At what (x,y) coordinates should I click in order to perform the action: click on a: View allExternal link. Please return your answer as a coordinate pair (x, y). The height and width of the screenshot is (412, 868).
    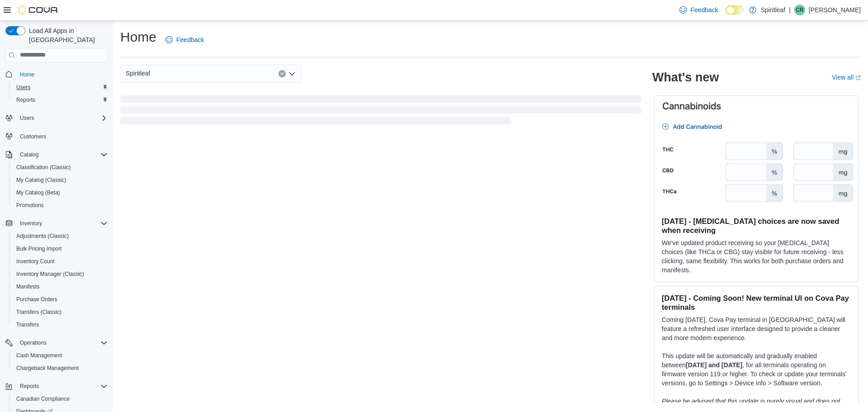
    Looking at the image, I should click on (846, 77).